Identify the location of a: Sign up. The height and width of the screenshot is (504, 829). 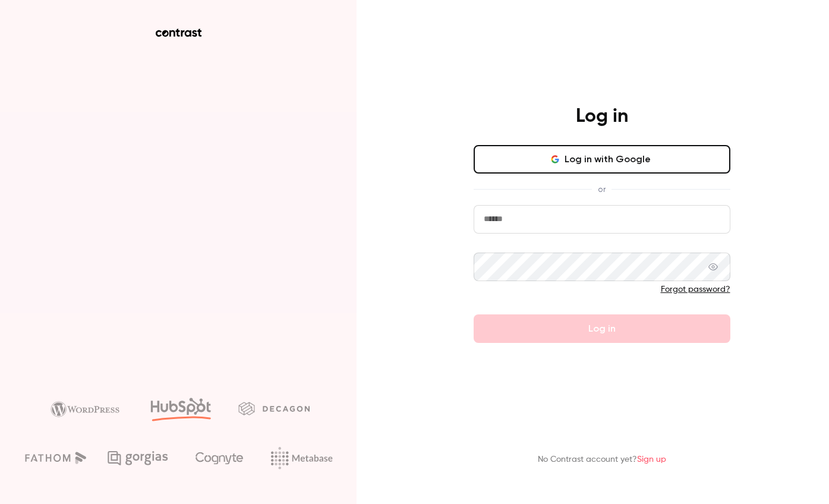
(651, 459).